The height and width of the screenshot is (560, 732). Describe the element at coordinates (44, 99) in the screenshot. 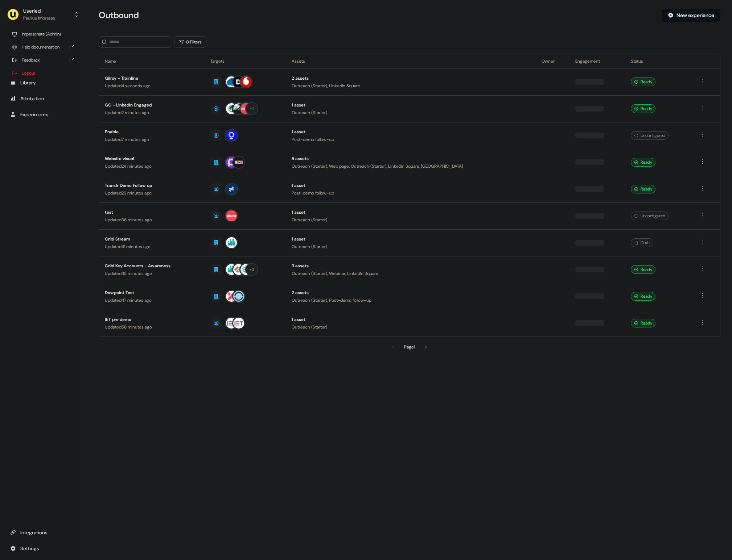

I see `a: Go to attribution` at that location.